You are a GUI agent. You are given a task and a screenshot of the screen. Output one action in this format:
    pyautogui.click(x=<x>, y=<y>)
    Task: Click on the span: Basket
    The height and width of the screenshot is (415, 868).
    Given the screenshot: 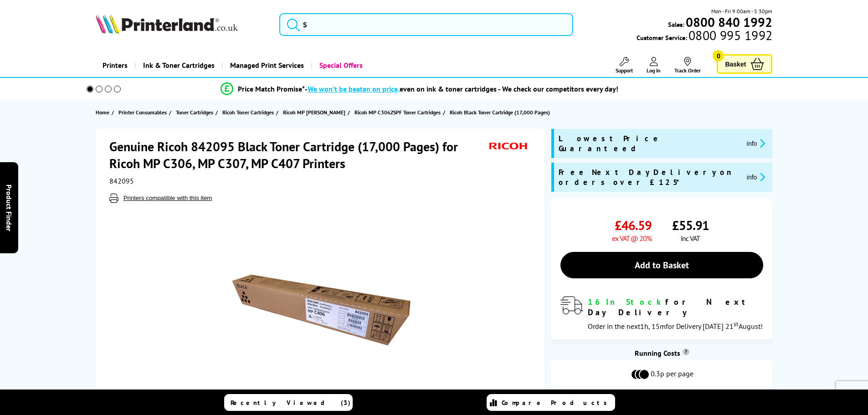 What is the action you would take?
    pyautogui.click(x=736, y=64)
    